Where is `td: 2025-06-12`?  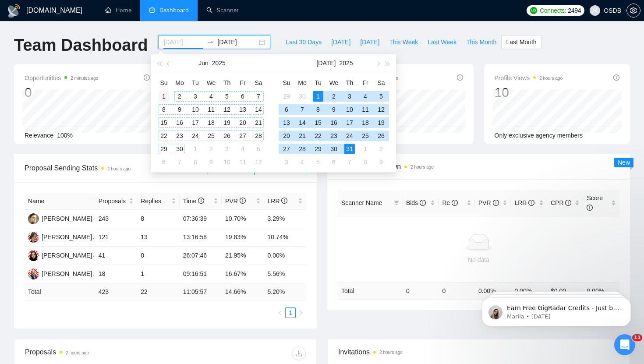
td: 2025-06-12 is located at coordinates (227, 110).